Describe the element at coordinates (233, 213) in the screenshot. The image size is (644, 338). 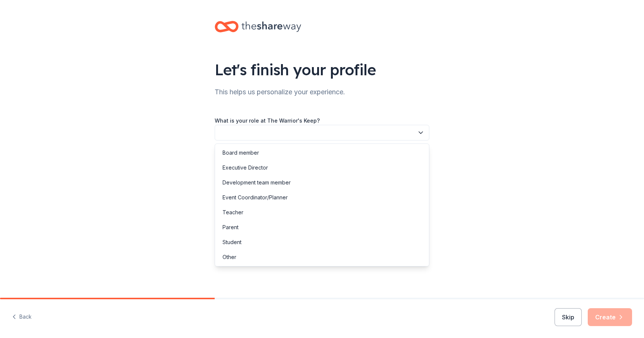
I see `div: Teacher` at that location.